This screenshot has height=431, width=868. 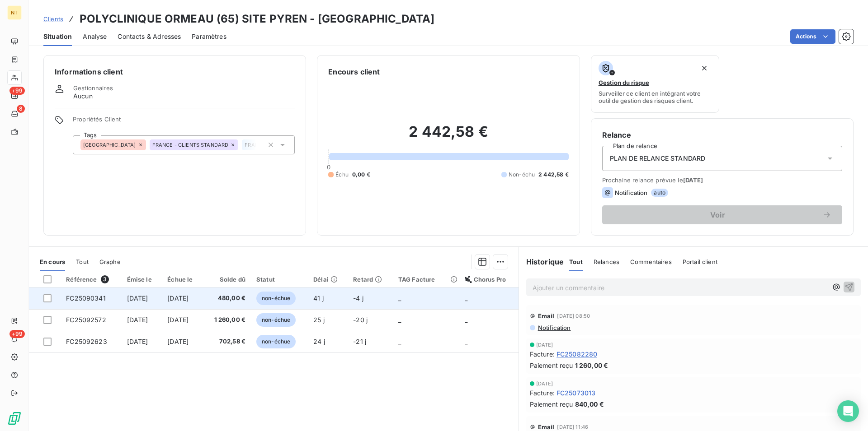 I want to click on span: FC25092572, so click(x=86, y=320).